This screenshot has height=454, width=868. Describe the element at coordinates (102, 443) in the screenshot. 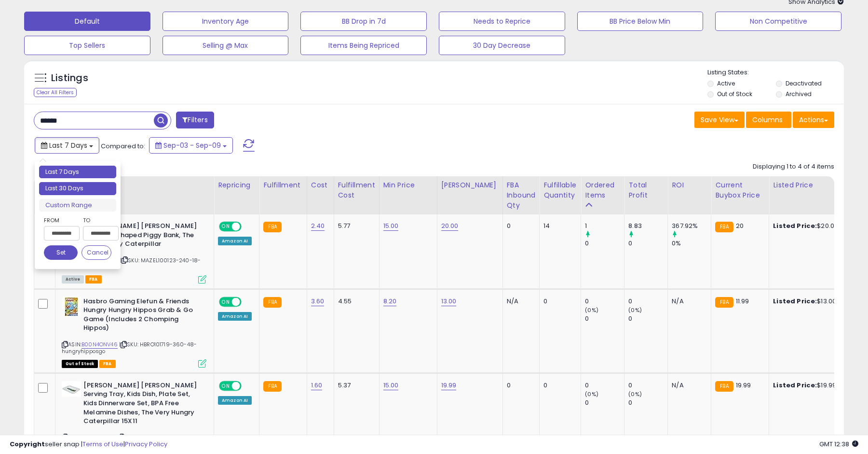

I see `a: Terms of Use` at that location.